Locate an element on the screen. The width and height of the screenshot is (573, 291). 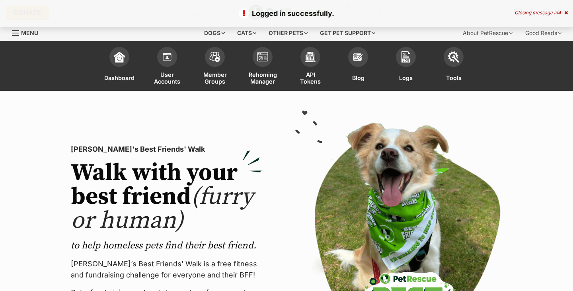
a: API Tokens is located at coordinates (310, 67).